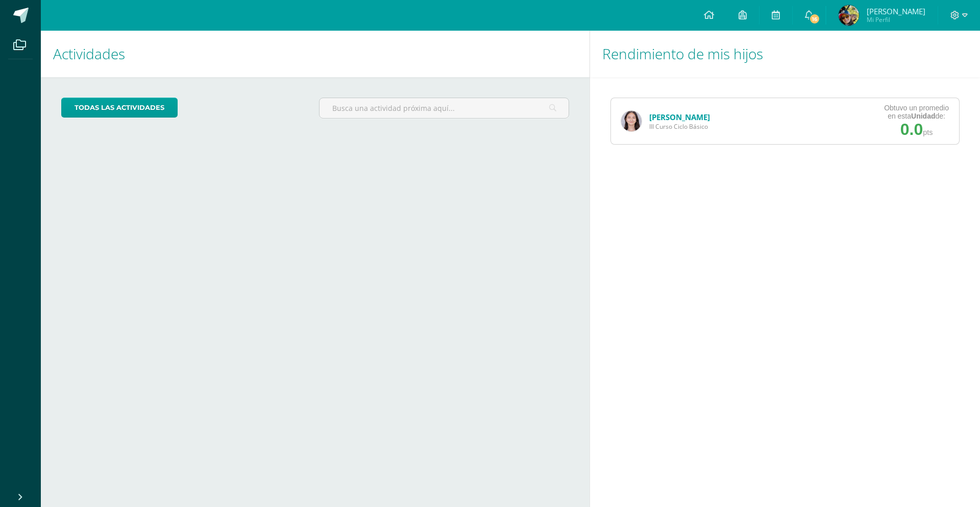 The height and width of the screenshot is (507, 980). What do you see at coordinates (680, 126) in the screenshot?
I see `span: III Curso Ciclo Básico` at bounding box center [680, 126].